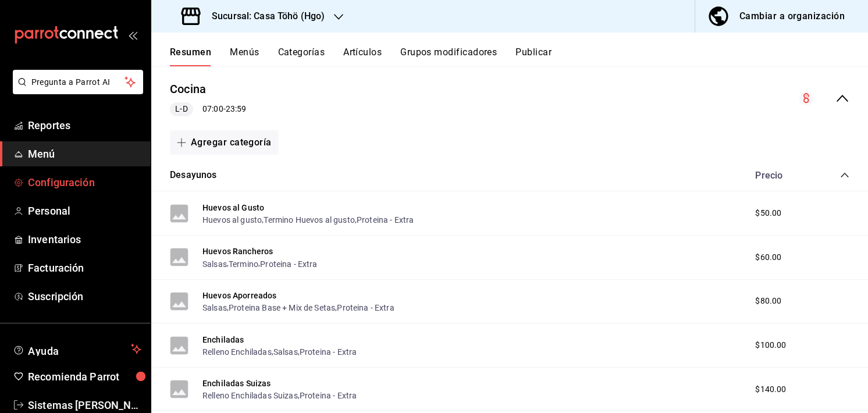 This screenshot has width=868, height=413. What do you see at coordinates (448, 56) in the screenshot?
I see `button: Grupos modificadores` at bounding box center [448, 56].